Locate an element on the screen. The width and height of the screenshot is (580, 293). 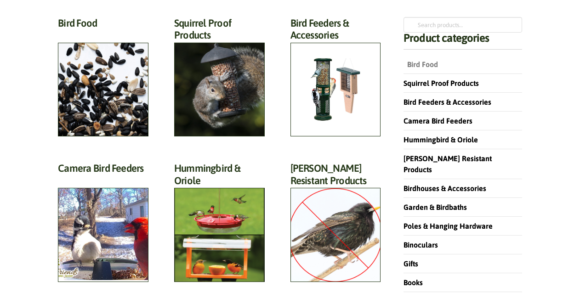
a: Gifts is located at coordinates (411, 264).